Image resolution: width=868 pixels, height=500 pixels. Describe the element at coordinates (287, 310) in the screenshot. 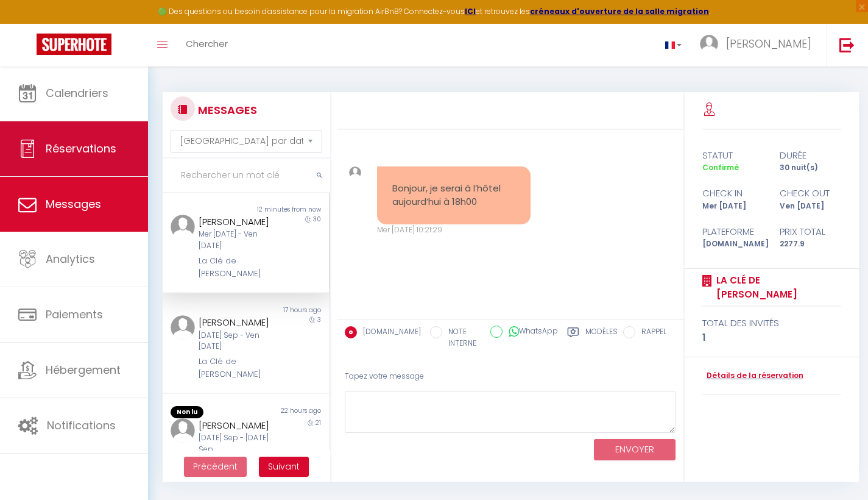

I see `div: 17 hours ago` at that location.